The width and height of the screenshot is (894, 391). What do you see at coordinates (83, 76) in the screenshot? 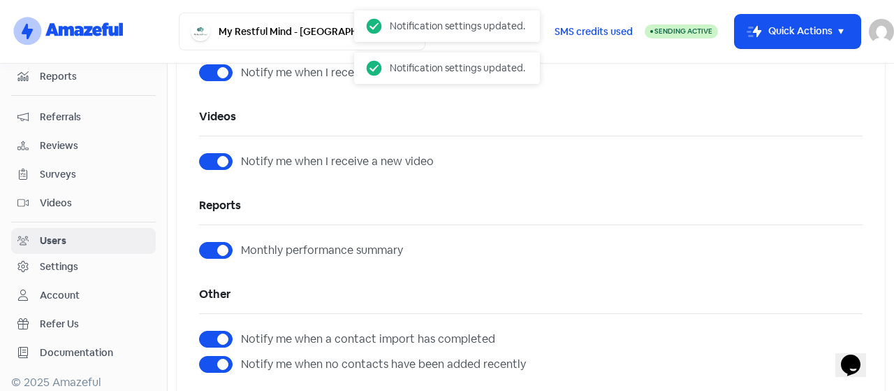
I see `a: Reports` at bounding box center [83, 76].